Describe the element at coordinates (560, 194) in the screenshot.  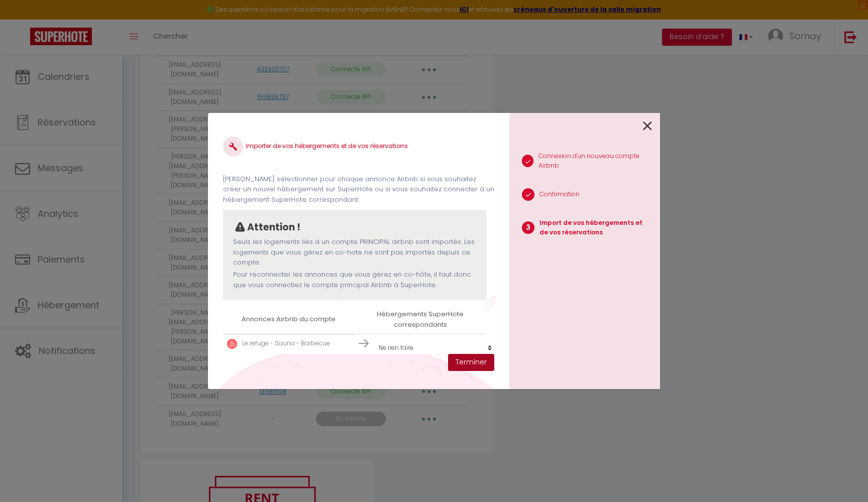
I see `p: Confirmation` at that location.